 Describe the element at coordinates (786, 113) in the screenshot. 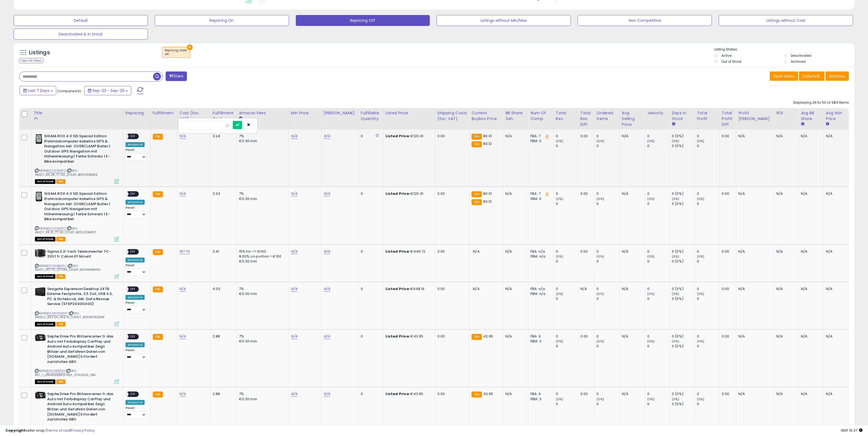

I see `div: ROI` at that location.